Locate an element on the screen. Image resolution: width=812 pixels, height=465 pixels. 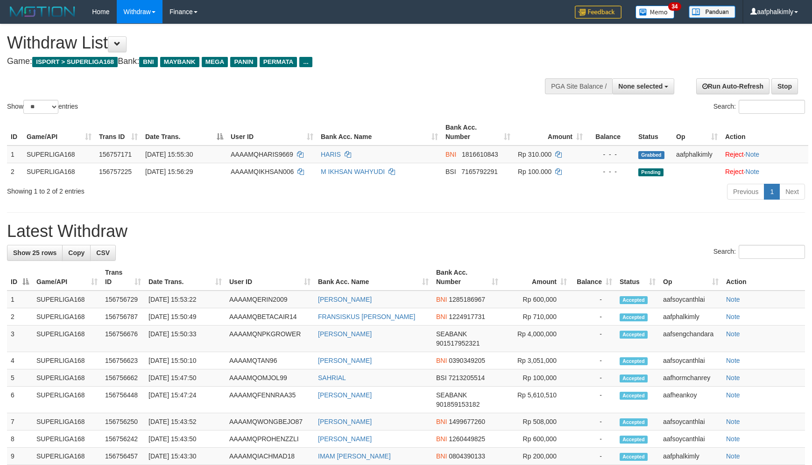
th: Balance is located at coordinates (610, 132).